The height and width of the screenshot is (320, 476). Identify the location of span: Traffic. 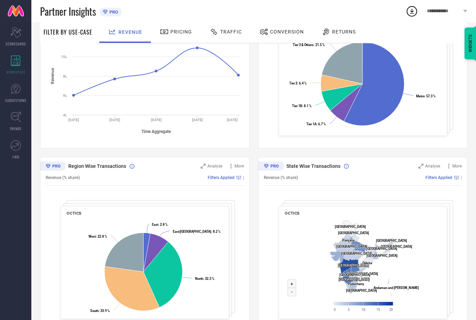
(231, 32).